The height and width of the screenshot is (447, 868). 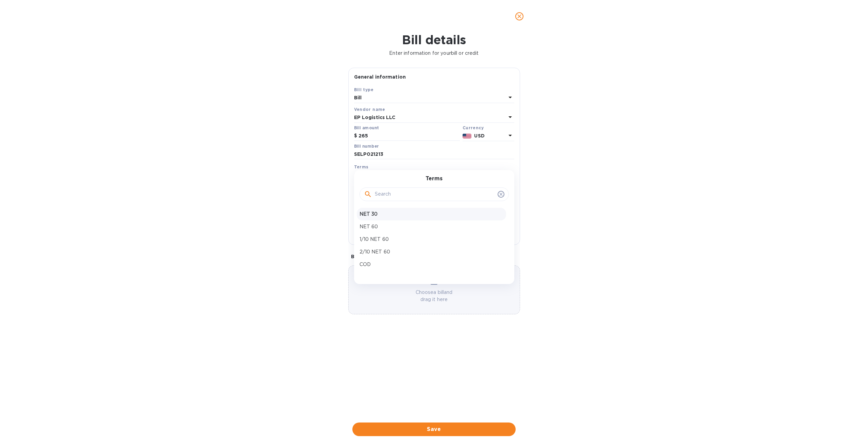 What do you see at coordinates (361, 167) in the screenshot?
I see `b: Terms` at bounding box center [361, 167].